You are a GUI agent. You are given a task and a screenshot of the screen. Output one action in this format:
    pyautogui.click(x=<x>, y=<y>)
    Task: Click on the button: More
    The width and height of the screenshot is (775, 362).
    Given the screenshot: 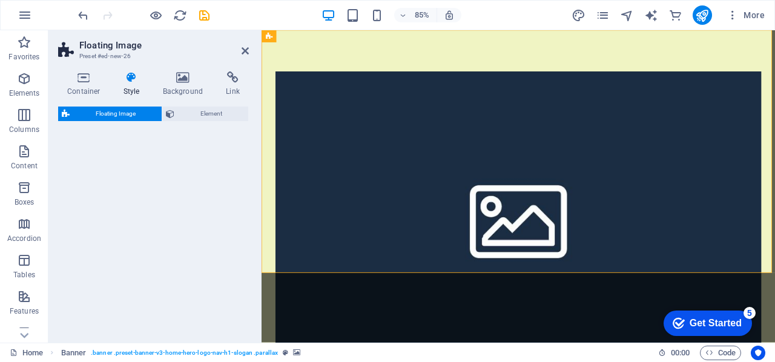 What is the action you would take?
    pyautogui.click(x=745, y=15)
    